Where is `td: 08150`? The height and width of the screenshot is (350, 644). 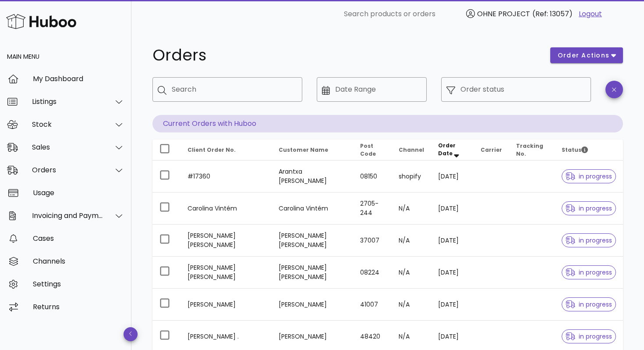
td: 08150 is located at coordinates (372, 176).